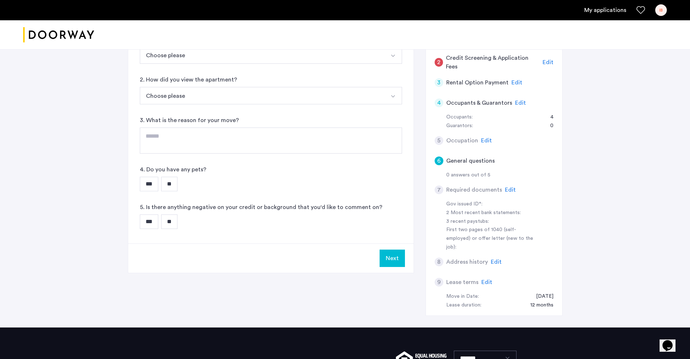 This screenshot has width=690, height=359. Describe the element at coordinates (492, 239) in the screenshot. I see `div: First two pages of 1040 (self-employed) or offer letter (new to the job):` at that location.